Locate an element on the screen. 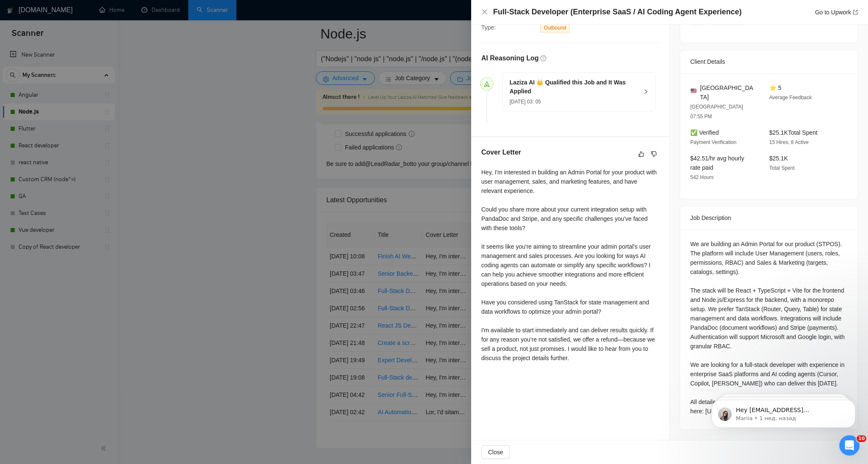 The image size is (868, 464). span: Payment Verification is located at coordinates (713, 142).